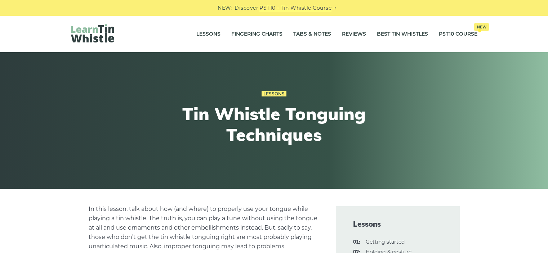 The image size is (548, 253). What do you see at coordinates (93, 33) in the screenshot?
I see `img: LearnTinWhistle.com` at bounding box center [93, 33].